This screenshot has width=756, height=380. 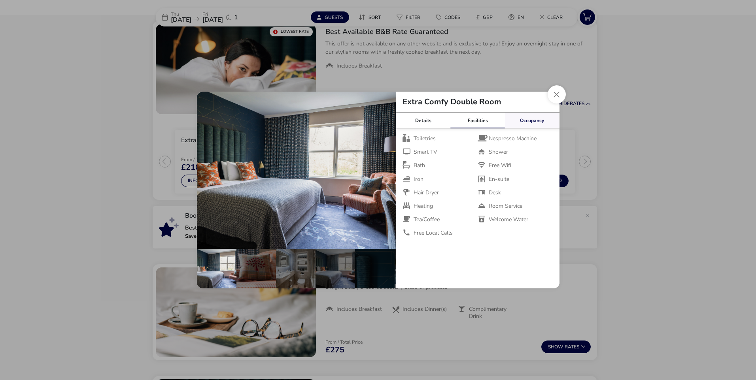 I want to click on span: Heating, so click(x=423, y=206).